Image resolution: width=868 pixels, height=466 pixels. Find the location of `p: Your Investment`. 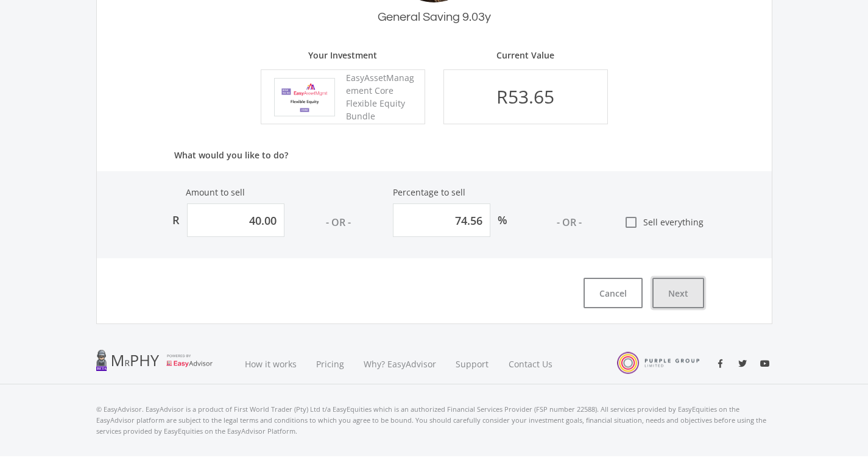

p: Your Investment is located at coordinates (342, 59).